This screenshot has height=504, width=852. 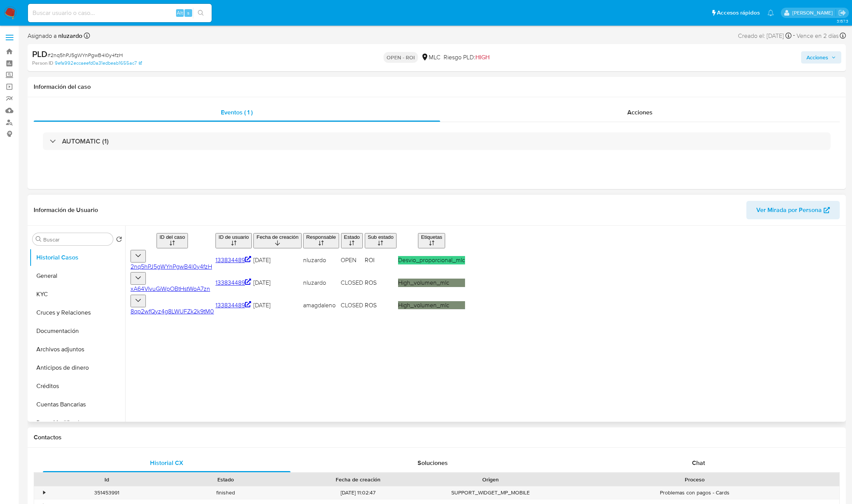 What do you see at coordinates (200, 13) in the screenshot?
I see `button: search-icon` at bounding box center [200, 13].